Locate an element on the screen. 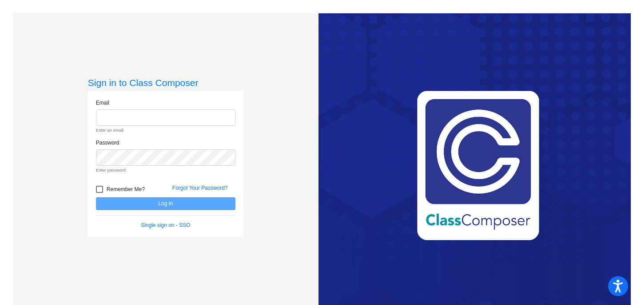 Image resolution: width=637 pixels, height=305 pixels. small: Enter password. is located at coordinates (166, 170).